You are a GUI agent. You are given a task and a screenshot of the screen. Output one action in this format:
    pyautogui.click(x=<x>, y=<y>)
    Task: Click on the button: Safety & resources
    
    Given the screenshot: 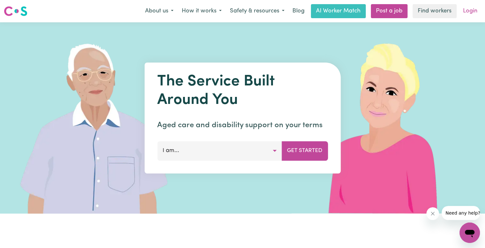 What is the action you would take?
    pyautogui.click(x=257, y=11)
    